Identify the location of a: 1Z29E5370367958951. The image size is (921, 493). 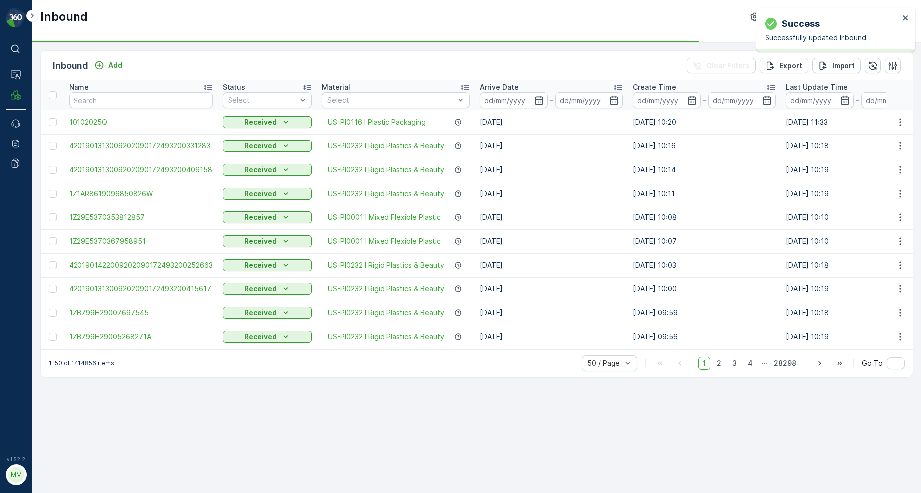
(141, 241).